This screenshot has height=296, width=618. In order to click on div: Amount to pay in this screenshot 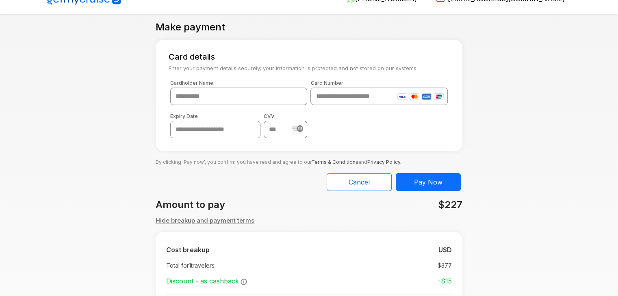, I will do `click(229, 205)`.